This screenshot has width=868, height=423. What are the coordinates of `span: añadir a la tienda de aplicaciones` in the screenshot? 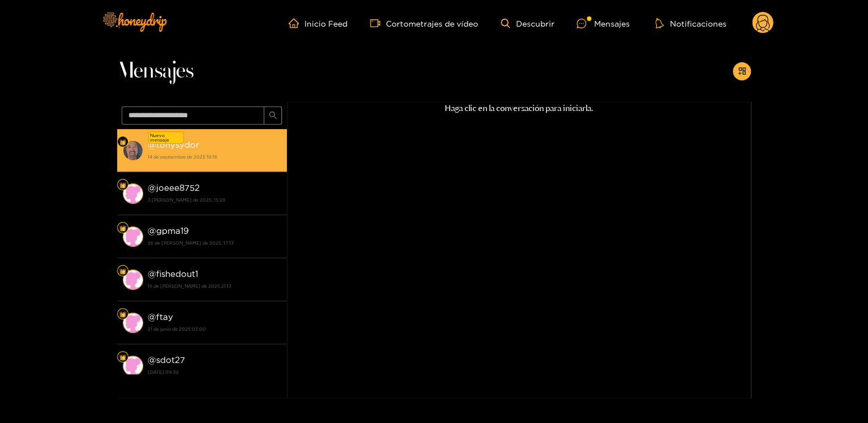 It's located at (742, 71).